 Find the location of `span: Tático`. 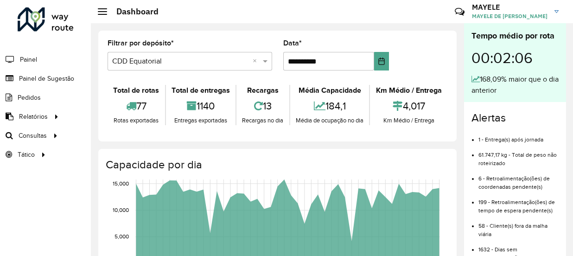

span: Tático is located at coordinates (26, 154).